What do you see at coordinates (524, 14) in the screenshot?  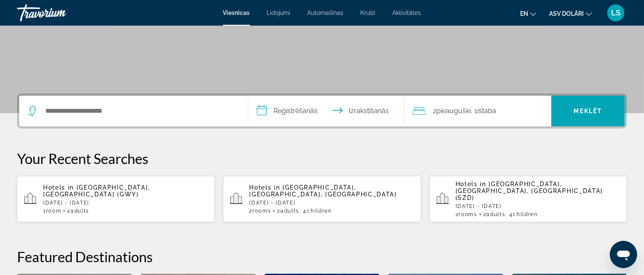 I see `font: en` at bounding box center [524, 14].